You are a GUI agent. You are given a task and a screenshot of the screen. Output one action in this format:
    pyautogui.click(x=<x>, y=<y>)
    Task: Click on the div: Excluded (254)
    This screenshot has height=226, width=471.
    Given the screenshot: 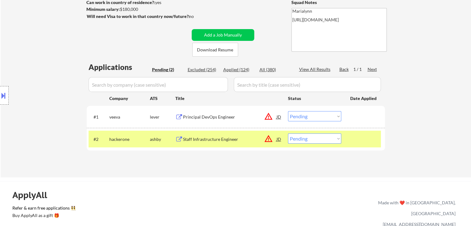 What is the action you would take?
    pyautogui.click(x=203, y=70)
    